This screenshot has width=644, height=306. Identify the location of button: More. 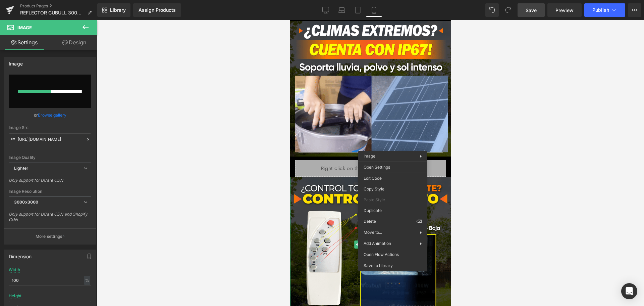
(634, 10).